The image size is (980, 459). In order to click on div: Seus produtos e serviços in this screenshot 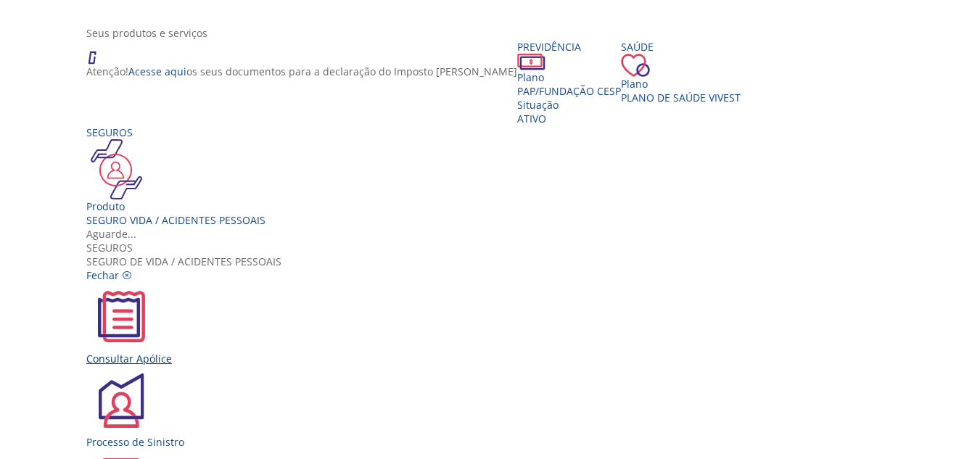, I will do `click(496, 33)`.